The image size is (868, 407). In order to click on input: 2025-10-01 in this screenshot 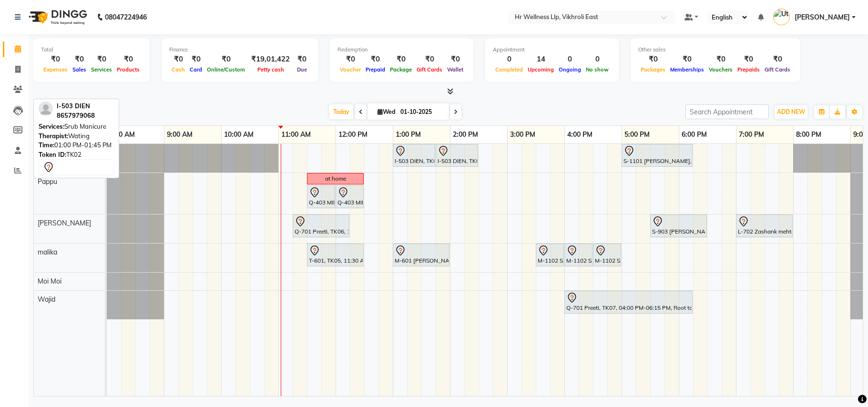, I will do `click(422, 112)`.